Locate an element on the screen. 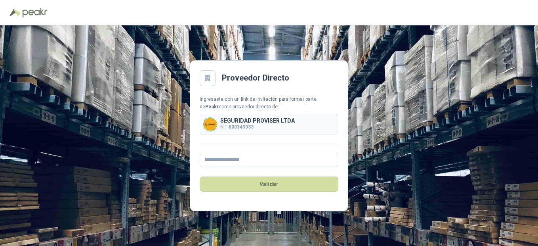 The width and height of the screenshot is (538, 246). img: Company Logo is located at coordinates (210, 124).